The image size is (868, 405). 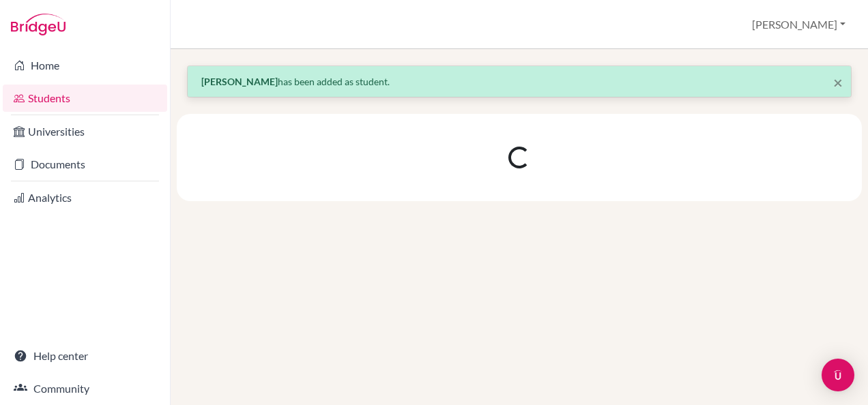 What do you see at coordinates (838, 82) in the screenshot?
I see `button: Close` at bounding box center [838, 82].